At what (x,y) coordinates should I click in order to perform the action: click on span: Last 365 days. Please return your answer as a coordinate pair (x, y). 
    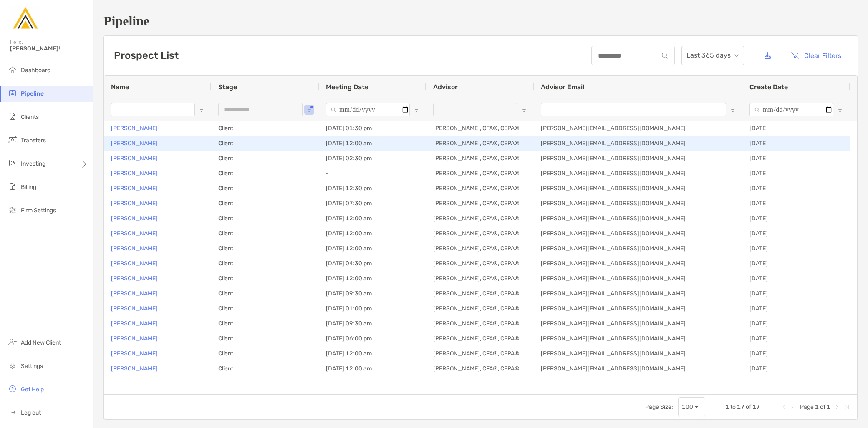
    Looking at the image, I should click on (712, 56).